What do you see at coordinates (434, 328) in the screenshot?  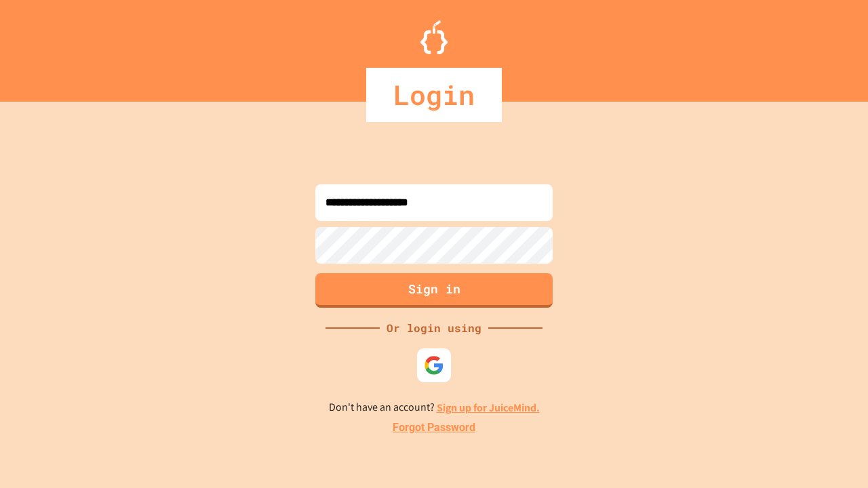 I see `div: Or login using` at bounding box center [434, 328].